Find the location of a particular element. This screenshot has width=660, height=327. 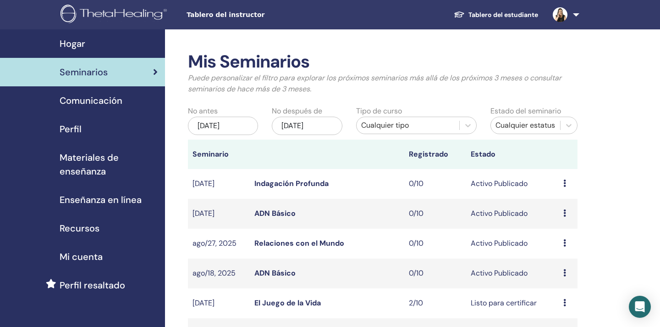

td: ago/27, 2025 is located at coordinates (219, 243).